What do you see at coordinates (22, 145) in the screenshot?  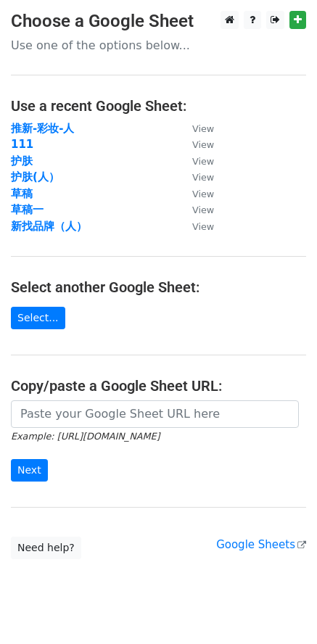 I see `strong: 111` at bounding box center [22, 145].